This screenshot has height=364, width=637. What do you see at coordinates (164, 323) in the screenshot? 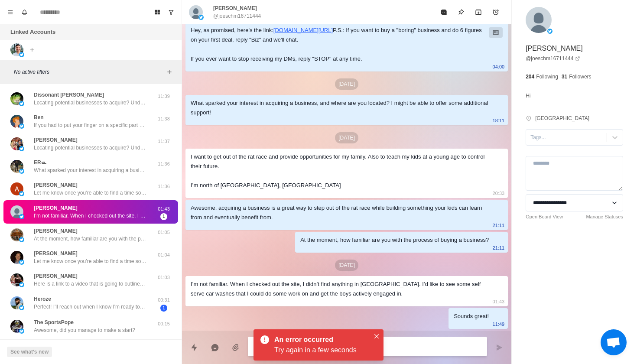
I see `p: 00:15` at bounding box center [164, 323].